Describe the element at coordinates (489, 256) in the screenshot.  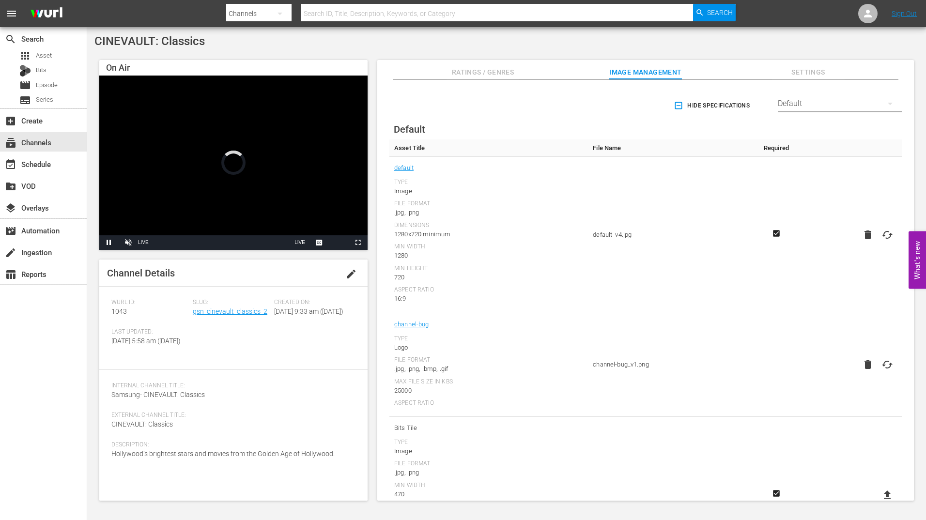
I see `div: 1280` at that location.